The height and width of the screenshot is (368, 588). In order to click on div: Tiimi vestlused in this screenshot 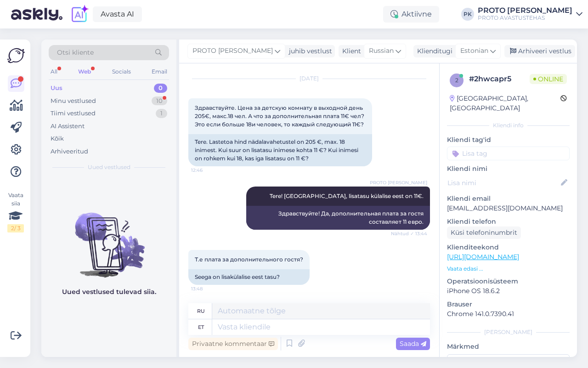, I will do `click(73, 113)`.